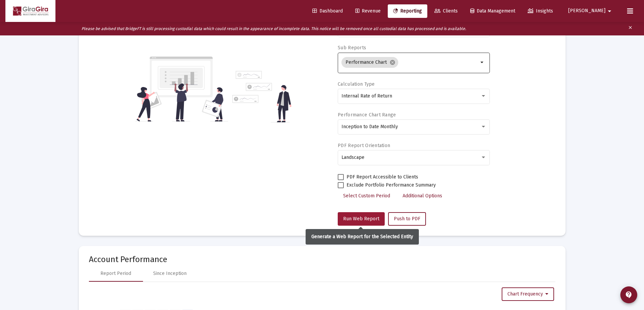 The width and height of the screenshot is (644, 310). What do you see at coordinates (274, 28) in the screenshot?
I see `i: Please be advised that BridgeFT is still processing custodial data which could result in the appe...` at bounding box center [274, 28].